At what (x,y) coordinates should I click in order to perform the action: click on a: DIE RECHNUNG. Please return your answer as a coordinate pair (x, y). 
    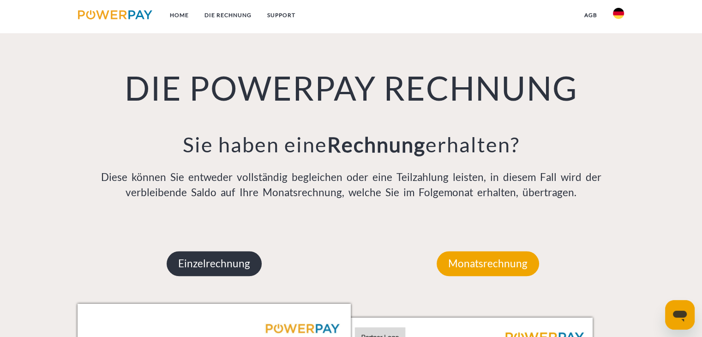
    Looking at the image, I should click on (228, 15).